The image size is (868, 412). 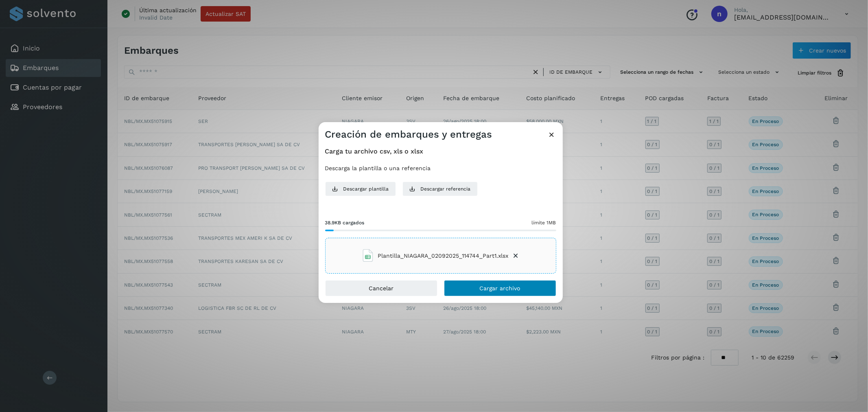 I want to click on h4: Carga tu archivo csv, xls o xlsx, so click(x=441, y=151).